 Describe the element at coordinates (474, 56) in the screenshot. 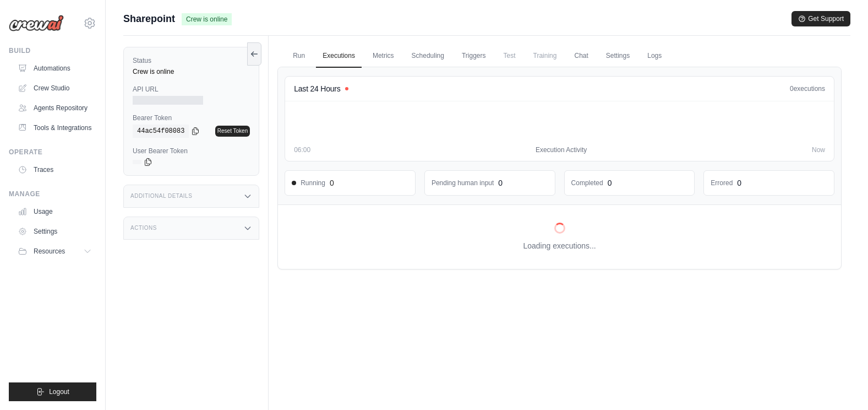

I see `a: Triggers` at that location.